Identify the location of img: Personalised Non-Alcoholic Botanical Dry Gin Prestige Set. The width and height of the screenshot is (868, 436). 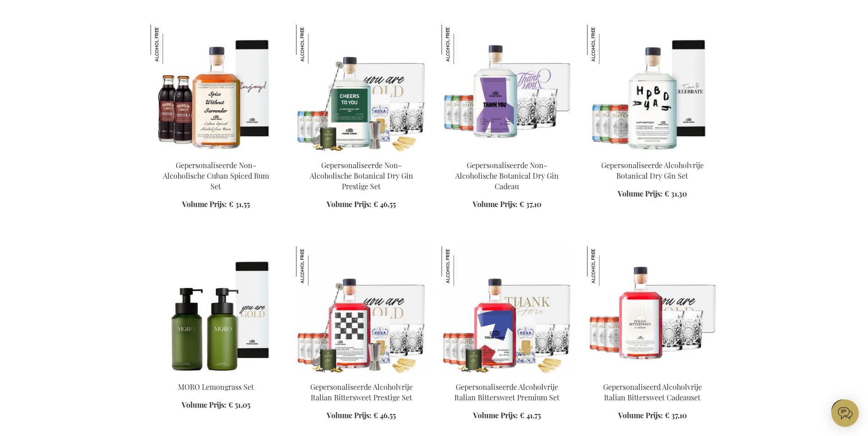
(362, 88).